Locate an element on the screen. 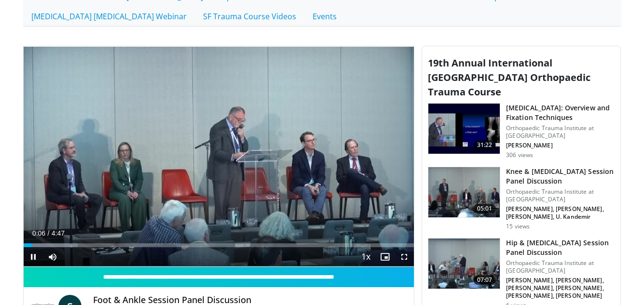 This screenshot has height=305, width=644. button: Enable picture-in-picture mode is located at coordinates (385, 257).